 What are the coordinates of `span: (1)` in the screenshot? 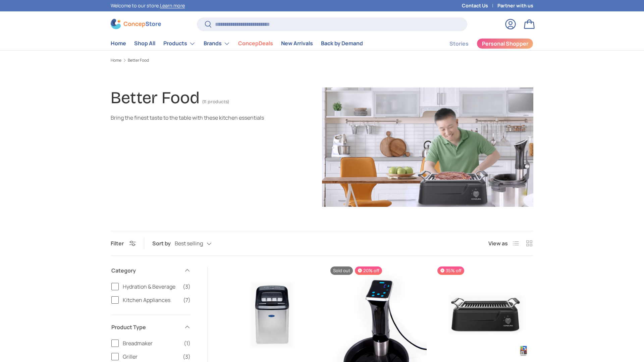 It's located at (187, 343).